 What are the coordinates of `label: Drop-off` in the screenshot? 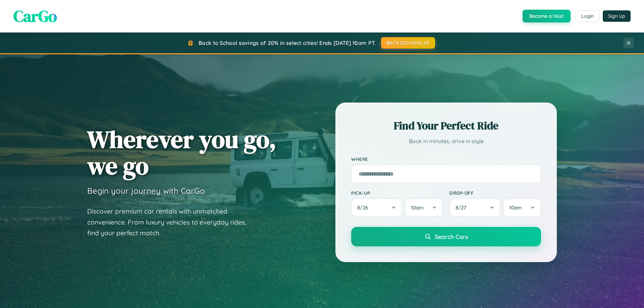 It's located at (495, 193).